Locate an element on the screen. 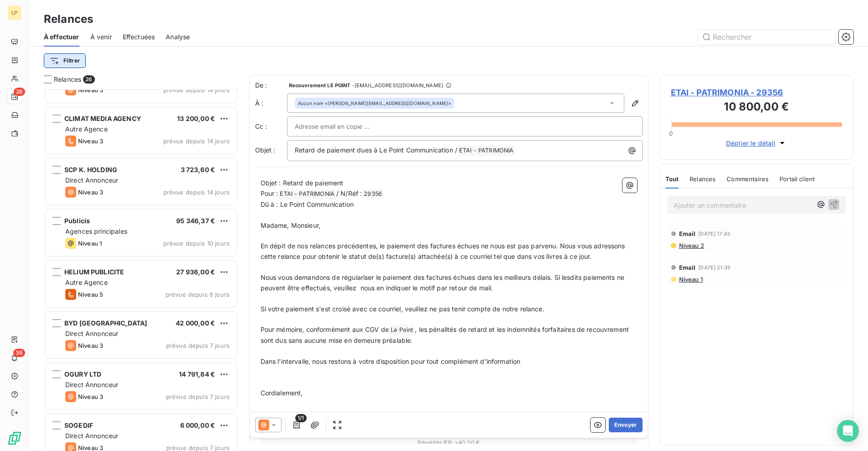  div: Open Intercom Messenger is located at coordinates (849, 431).